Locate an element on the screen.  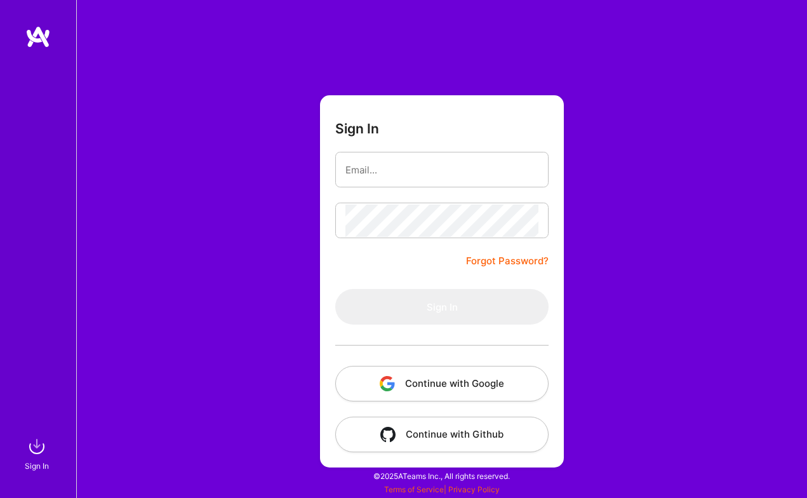
a: sign inSign In is located at coordinates (38, 453).